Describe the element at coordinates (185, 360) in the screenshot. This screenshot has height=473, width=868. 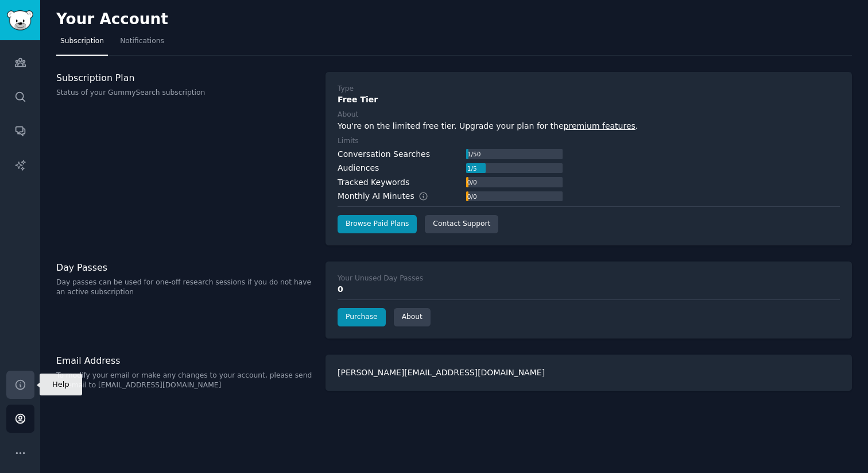
I see `h3: Email Address` at that location.